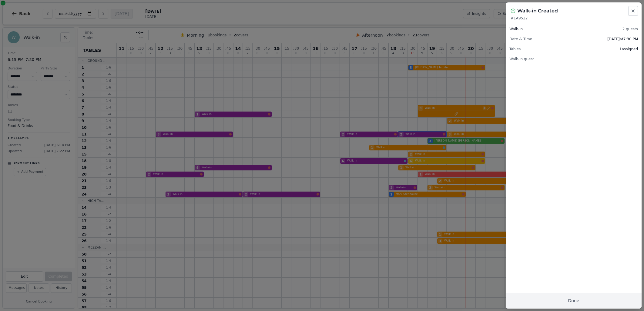 The height and width of the screenshot is (311, 644). I want to click on span: Walk-in, so click(516, 29).